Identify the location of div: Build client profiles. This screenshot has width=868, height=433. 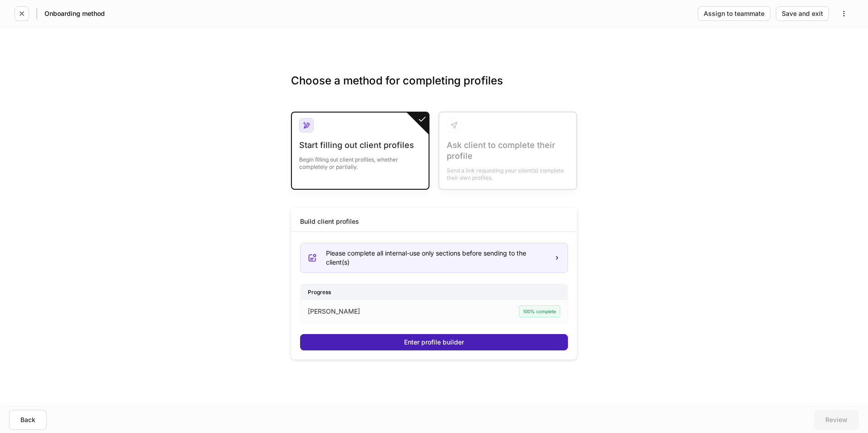
(330, 222).